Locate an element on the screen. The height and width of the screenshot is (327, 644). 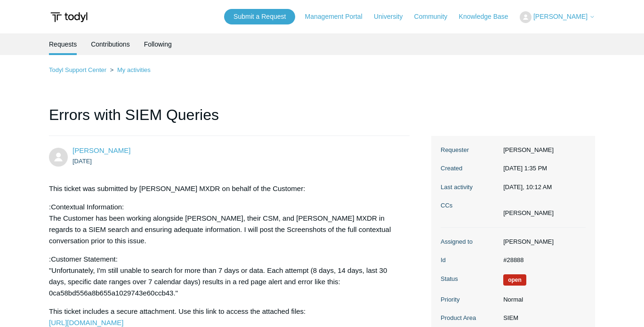
a: Following is located at coordinates (158, 44).